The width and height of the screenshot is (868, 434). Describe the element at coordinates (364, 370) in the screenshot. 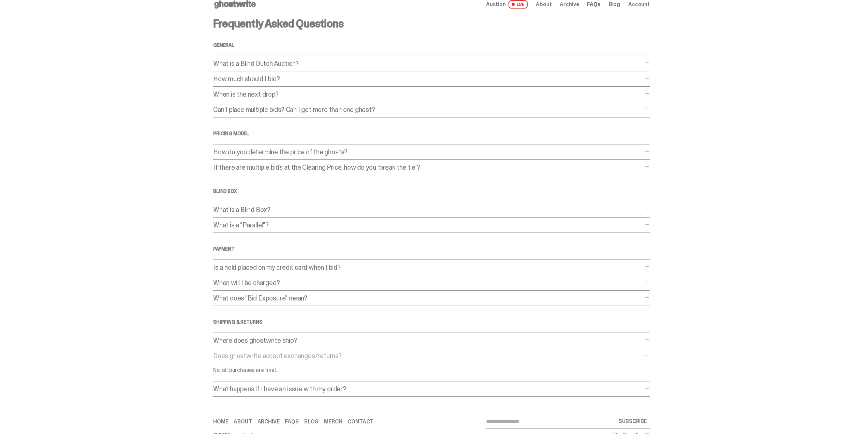

I see `p: No, all purchases are final.` at that location.